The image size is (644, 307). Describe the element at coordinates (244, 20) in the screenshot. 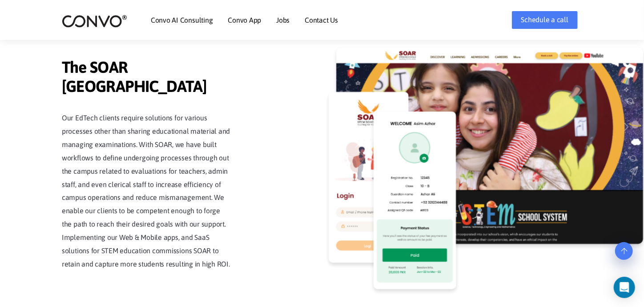

I see `a: Convo App` at that location.